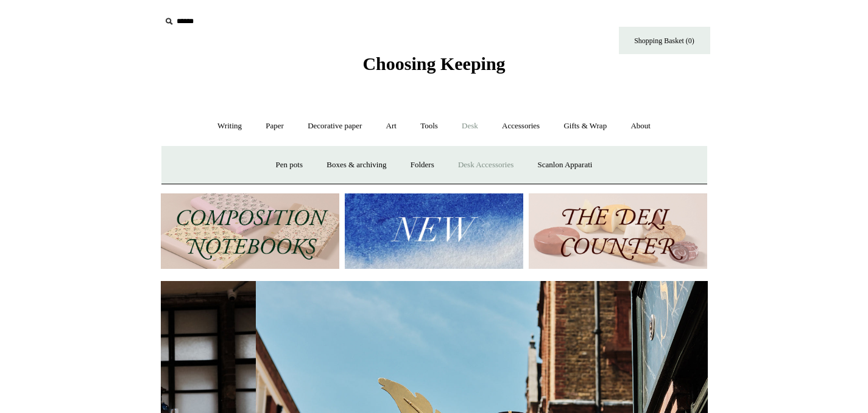  What do you see at coordinates (565, 165) in the screenshot?
I see `a: Scanlon Apparati` at bounding box center [565, 165].